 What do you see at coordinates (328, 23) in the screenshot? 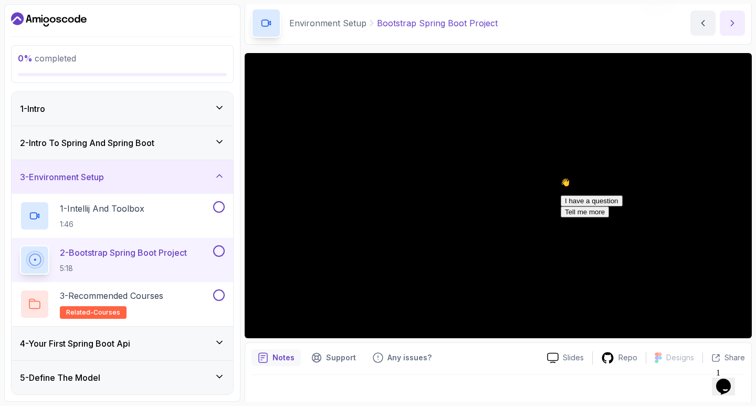
I see `p: Environment Setup` at bounding box center [328, 23].